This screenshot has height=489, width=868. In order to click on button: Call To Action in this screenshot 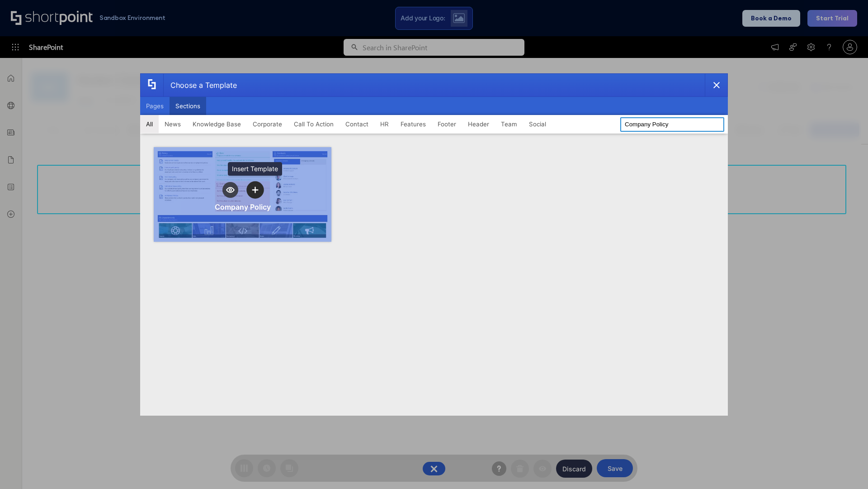, I will do `click(314, 124)`.